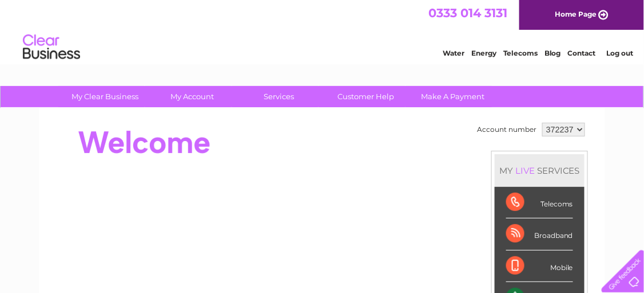 The height and width of the screenshot is (293, 644). I want to click on span: 0333 014 3131, so click(468, 13).